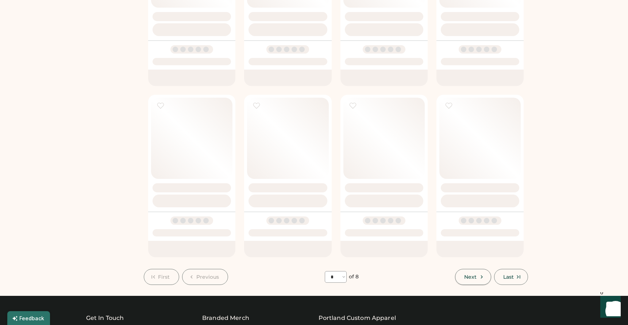  Describe the element at coordinates (357, 318) in the screenshot. I see `a: Portland Custom Apparel` at that location.